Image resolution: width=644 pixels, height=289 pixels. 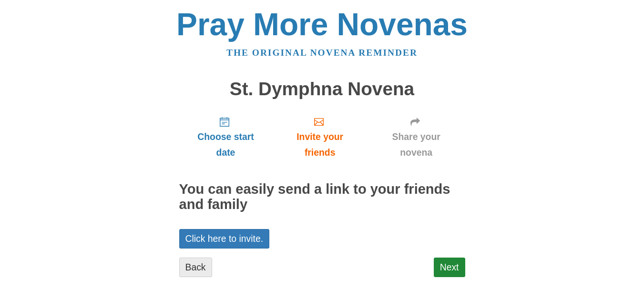 What do you see at coordinates (416, 145) in the screenshot?
I see `span: Share your novena` at bounding box center [416, 145].